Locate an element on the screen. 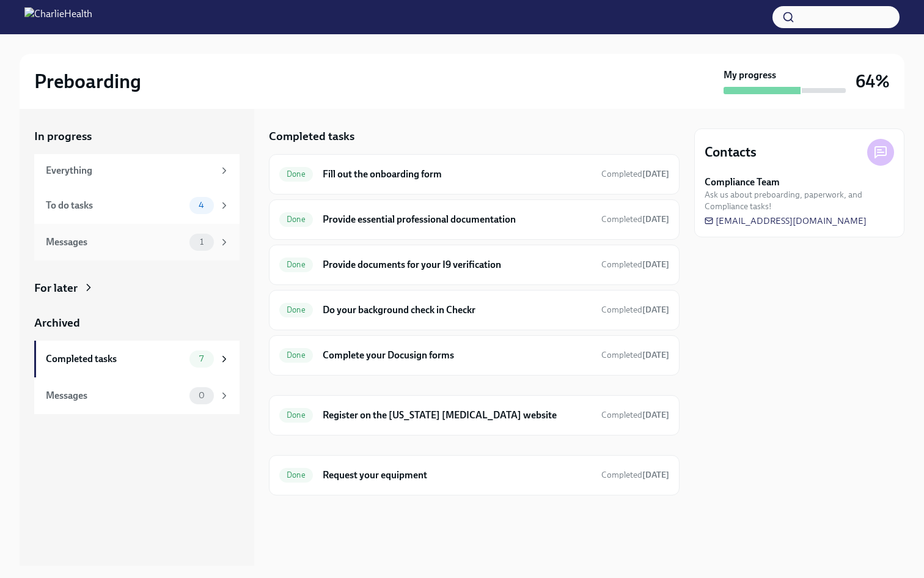  a: Completed tasks7 is located at coordinates (137, 359).